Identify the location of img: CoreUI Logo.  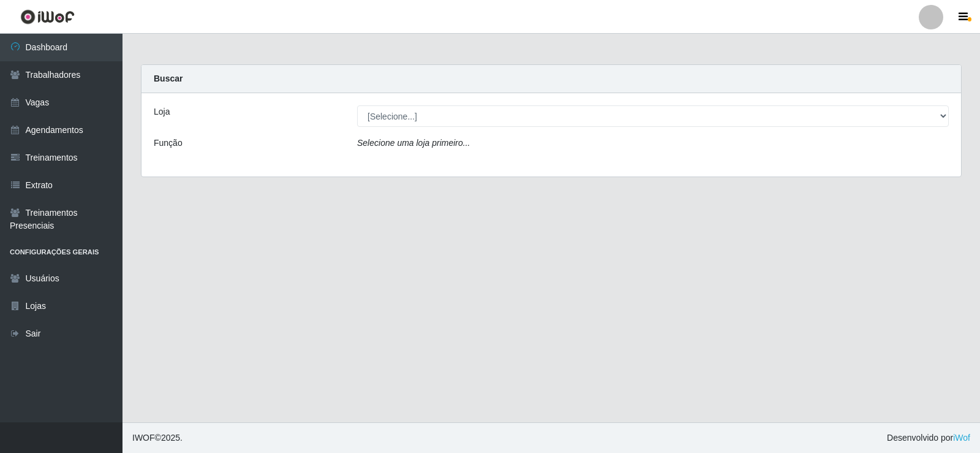
(47, 17).